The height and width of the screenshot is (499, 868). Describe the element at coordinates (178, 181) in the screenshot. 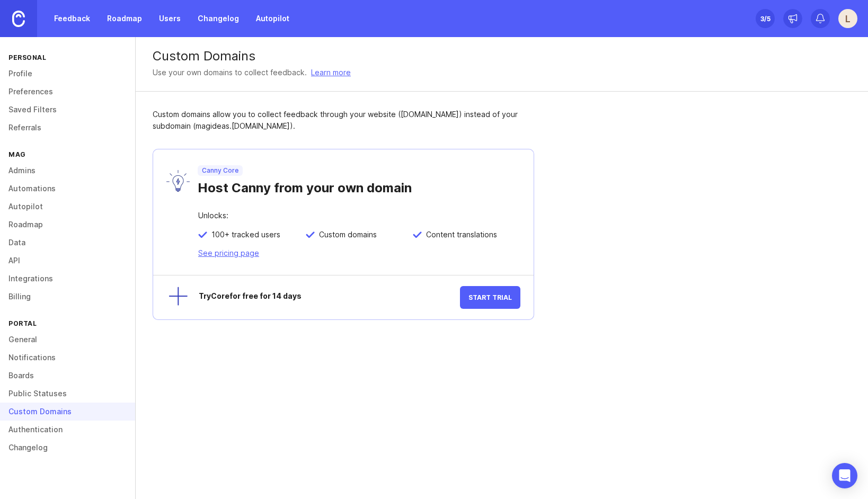

I see `img: lyW0TRAiArAAAAAASUVORK5CYII=` at that location.